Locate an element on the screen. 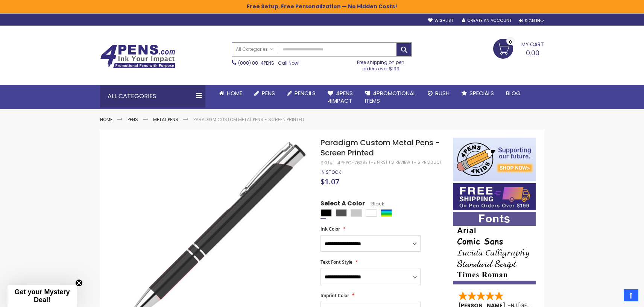  span: In stock is located at coordinates (331, 172).